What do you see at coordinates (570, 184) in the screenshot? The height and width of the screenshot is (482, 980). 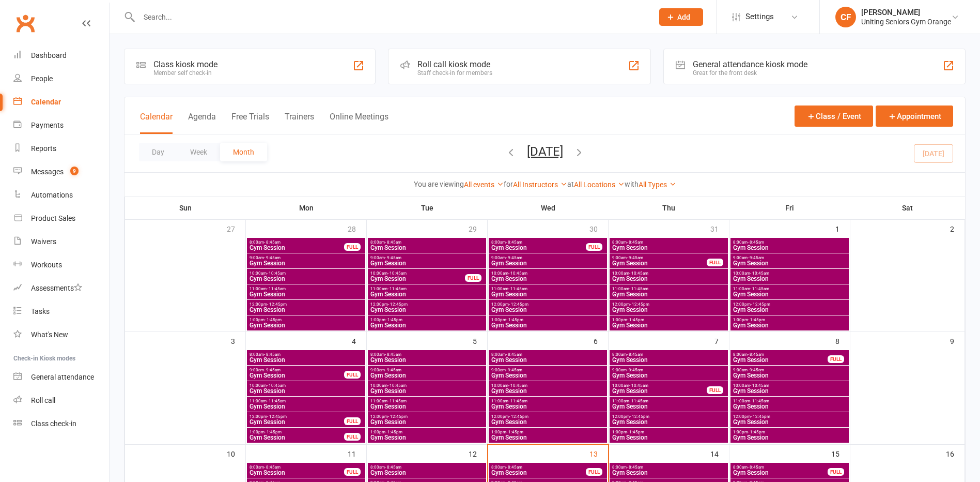 I see `strong: at` at bounding box center [570, 184].